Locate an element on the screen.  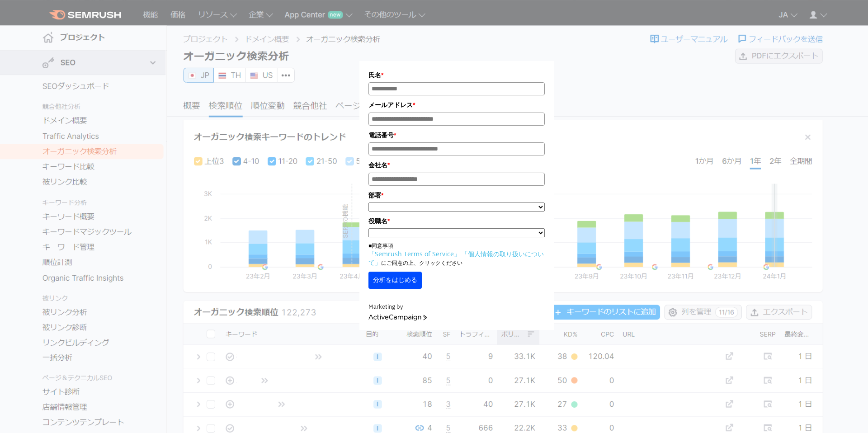
label: 氏名 is located at coordinates (457, 75).